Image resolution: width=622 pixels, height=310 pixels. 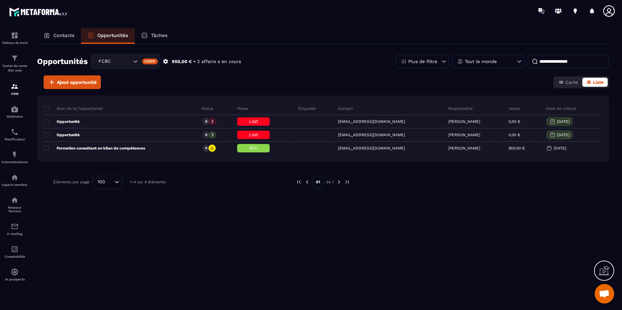 What do you see at coordinates (159, 35) in the screenshot?
I see `p: Tâches` at bounding box center [159, 35].